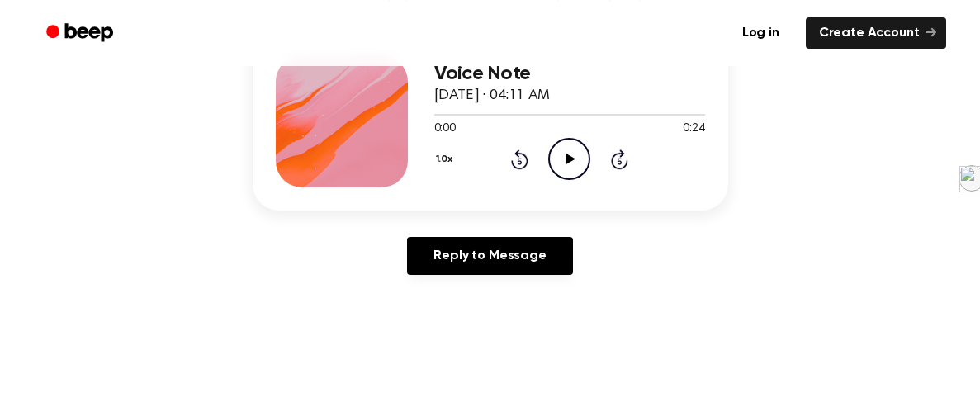 The width and height of the screenshot is (980, 412). Describe the element at coordinates (489, 256) in the screenshot. I see `a: Reply to Message` at that location.